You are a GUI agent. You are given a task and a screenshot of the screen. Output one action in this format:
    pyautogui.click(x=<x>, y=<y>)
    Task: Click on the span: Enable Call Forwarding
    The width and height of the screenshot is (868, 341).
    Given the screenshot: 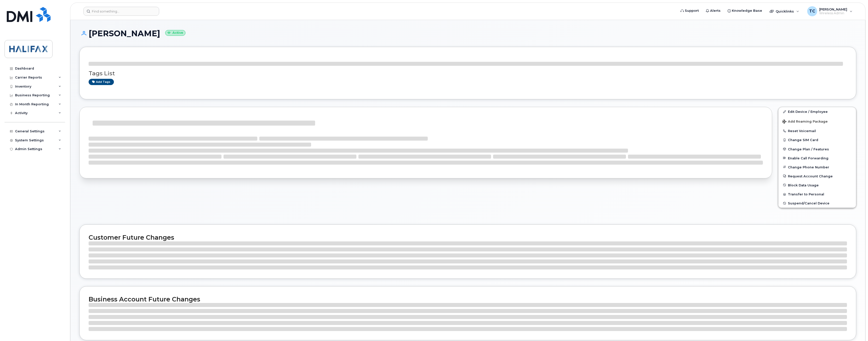 What is the action you would take?
    pyautogui.click(x=808, y=158)
    